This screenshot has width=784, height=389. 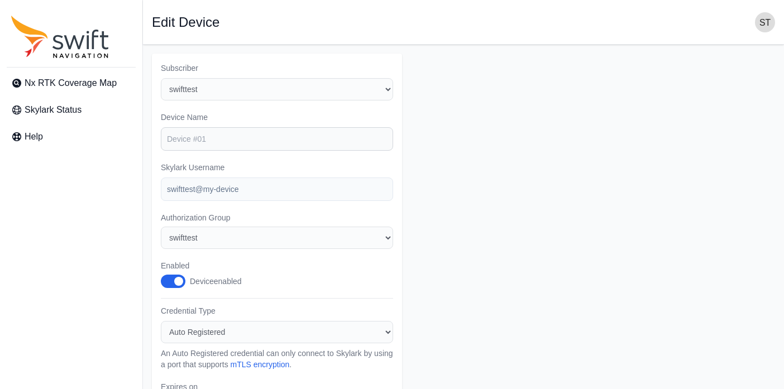 What do you see at coordinates (277, 189) in the screenshot?
I see `input: example-user` at bounding box center [277, 189].